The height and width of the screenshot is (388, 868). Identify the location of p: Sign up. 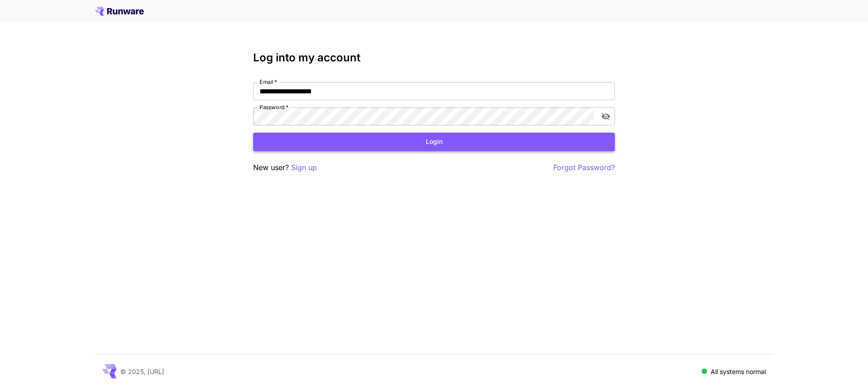
(304, 167).